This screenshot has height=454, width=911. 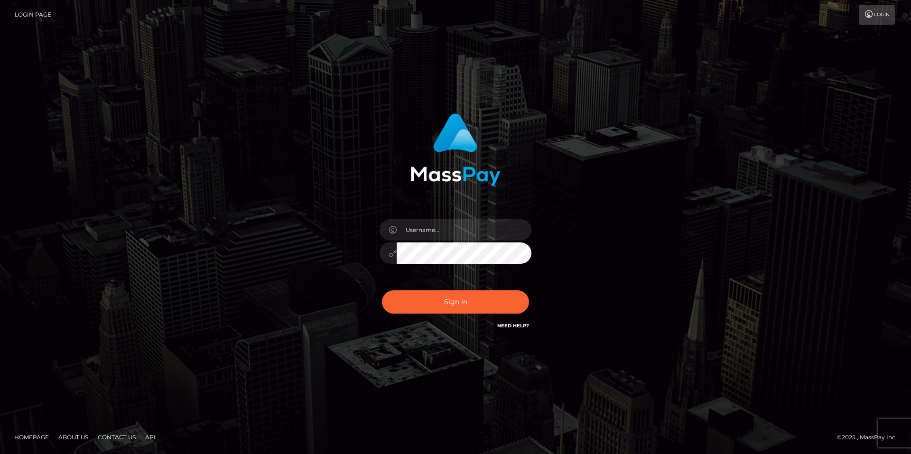 What do you see at coordinates (73, 437) in the screenshot?
I see `a: About Us` at bounding box center [73, 437].